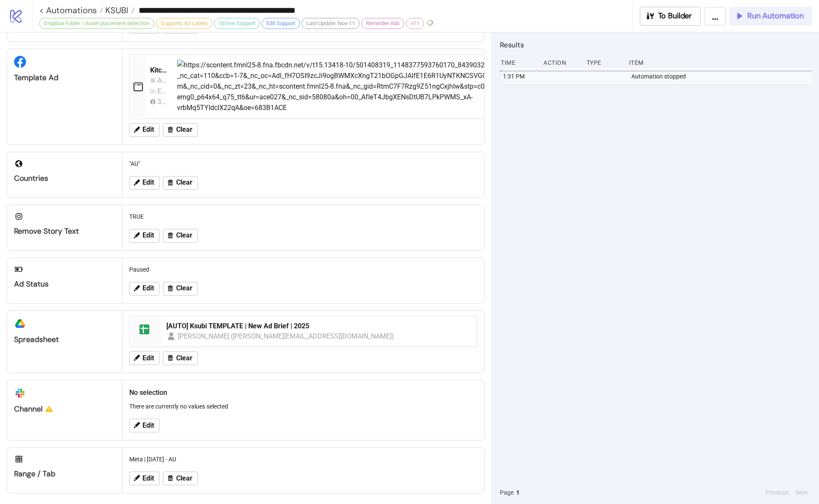  Describe the element at coordinates (184, 23) in the screenshot. I see `div: Supports Ad Labels` at that location.